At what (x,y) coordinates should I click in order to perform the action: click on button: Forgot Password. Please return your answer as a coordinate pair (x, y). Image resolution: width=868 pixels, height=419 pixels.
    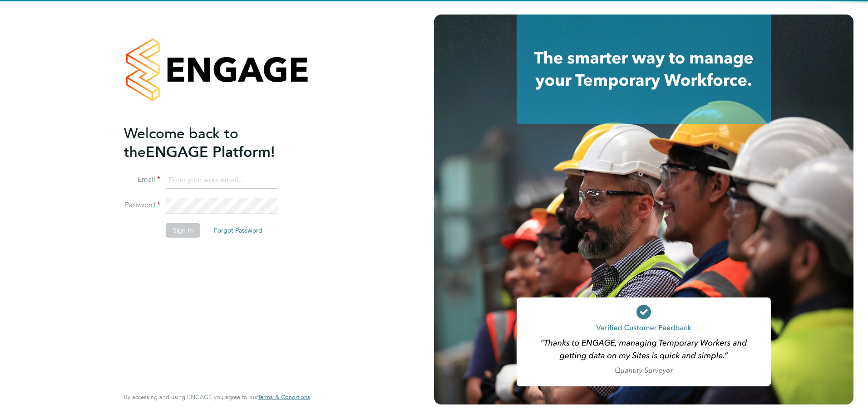
    Looking at the image, I should click on (238, 230).